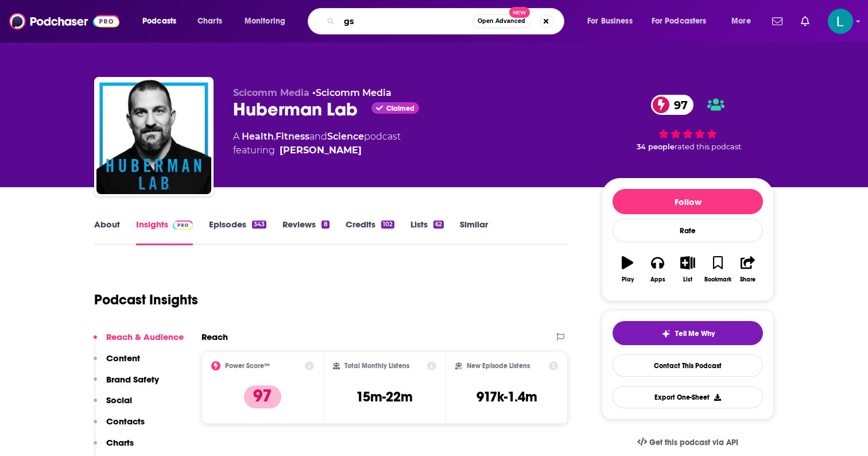  I want to click on button: Export One-Sheet, so click(688, 397).